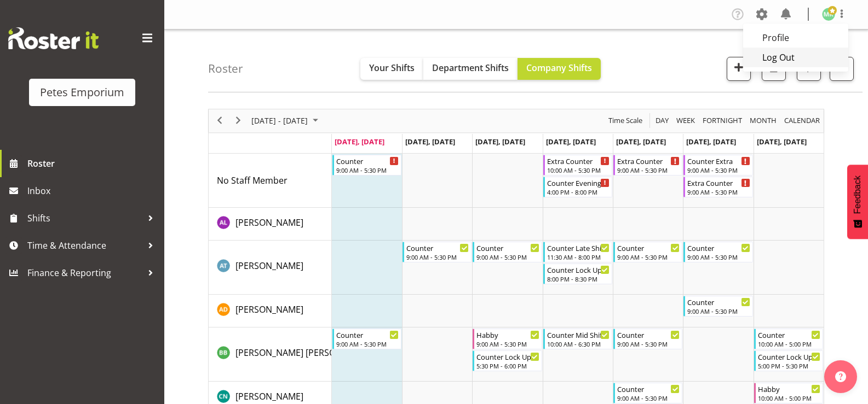 This screenshot has width=868, height=404. I want to click on button: Add a new shift, so click(739, 69).